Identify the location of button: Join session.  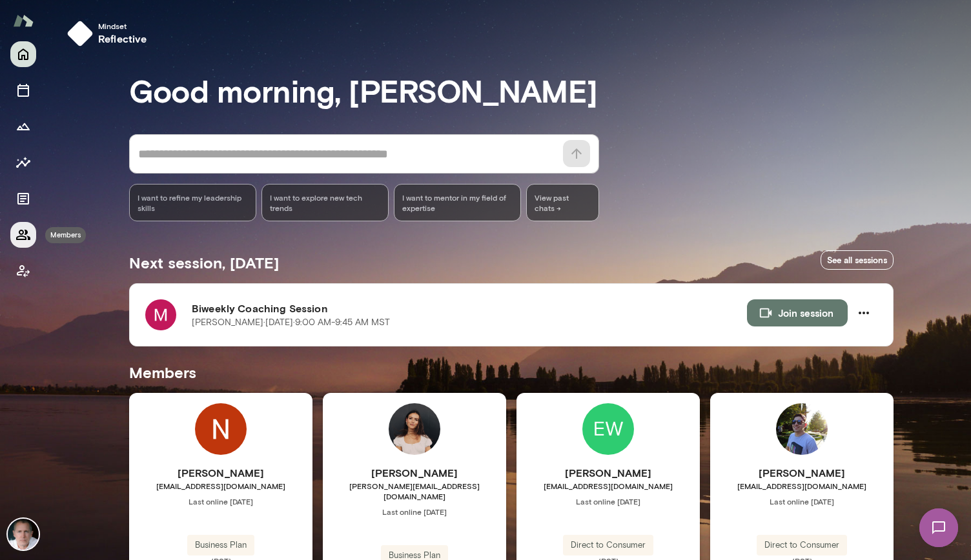
(797, 313).